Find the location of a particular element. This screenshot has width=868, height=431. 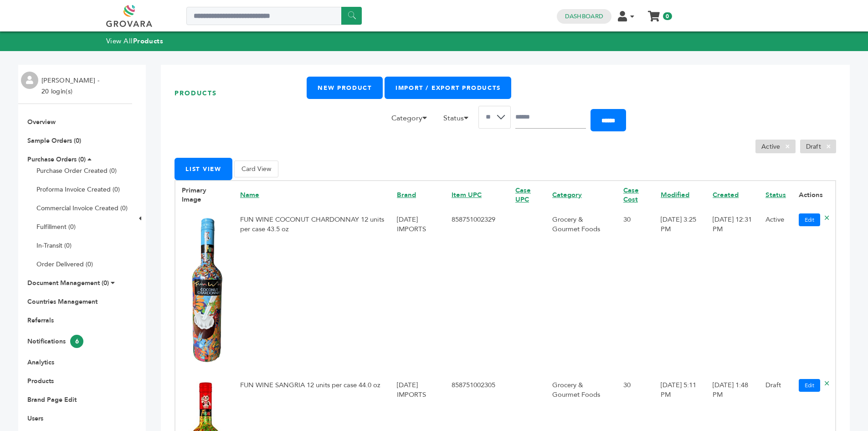

h1: Products is located at coordinates (241, 93).